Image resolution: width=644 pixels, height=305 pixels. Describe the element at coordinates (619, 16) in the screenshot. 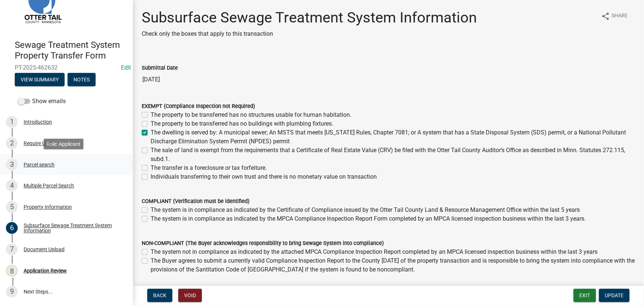

I see `span: Share` at that location.